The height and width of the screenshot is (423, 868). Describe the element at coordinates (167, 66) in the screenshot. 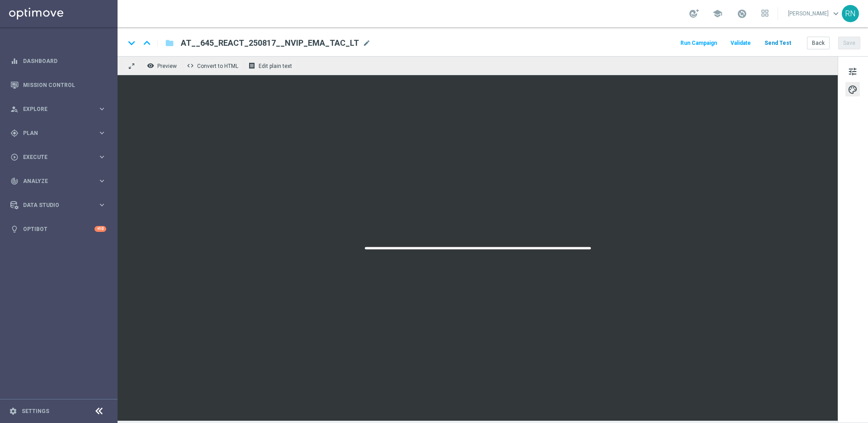

I see `span: Preview` at that location.